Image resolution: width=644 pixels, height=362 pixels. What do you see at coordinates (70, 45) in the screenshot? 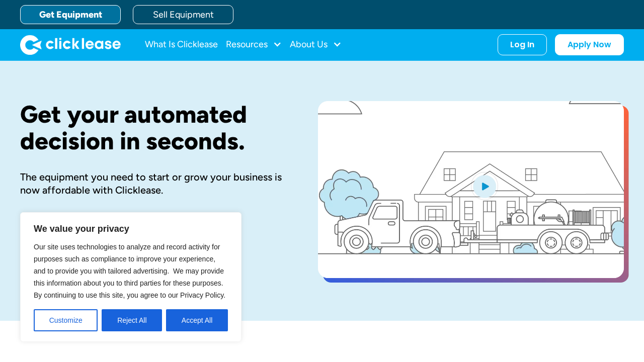
I see `img: Clicklease logo` at bounding box center [70, 45].